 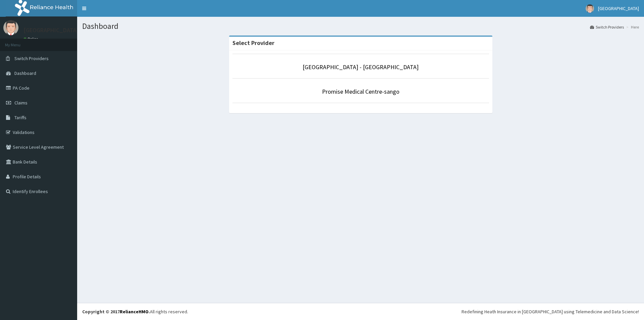 What do you see at coordinates (607, 27) in the screenshot?
I see `a: Switch Providers` at bounding box center [607, 27].